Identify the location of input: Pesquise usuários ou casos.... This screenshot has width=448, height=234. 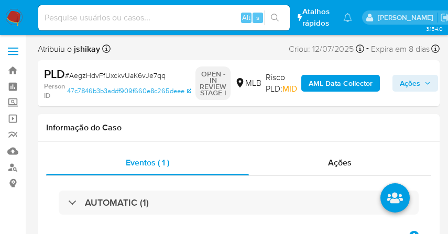
(164, 18).